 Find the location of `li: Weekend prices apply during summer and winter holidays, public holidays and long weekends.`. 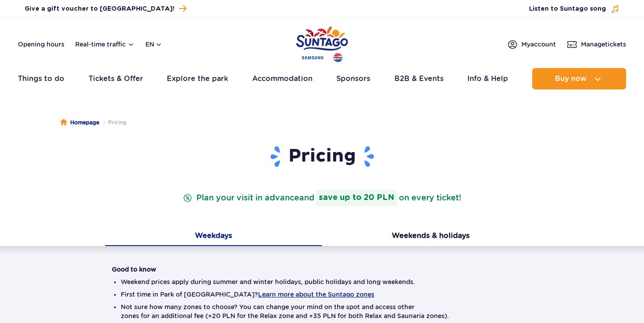

li: Weekend prices apply during summer and winter holidays, public holidays and long weekends. is located at coordinates (322, 282).